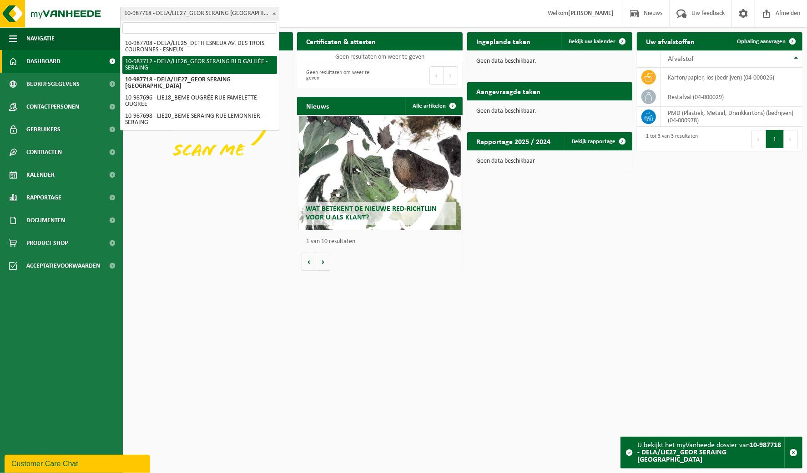 The height and width of the screenshot is (473, 807). I want to click on a: Ophaling aanvragen, so click(765, 41).